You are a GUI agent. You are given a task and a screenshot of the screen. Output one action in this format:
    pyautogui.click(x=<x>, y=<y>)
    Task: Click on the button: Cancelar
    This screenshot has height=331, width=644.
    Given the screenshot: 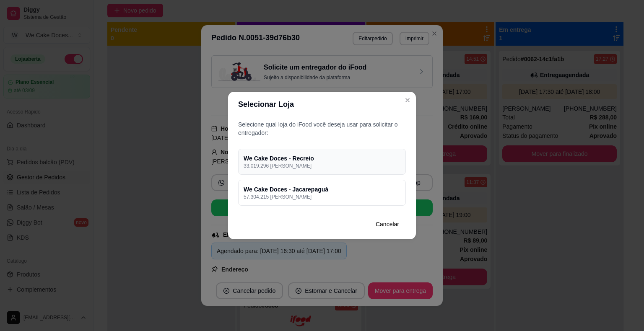 What is the action you would take?
    pyautogui.click(x=388, y=224)
    